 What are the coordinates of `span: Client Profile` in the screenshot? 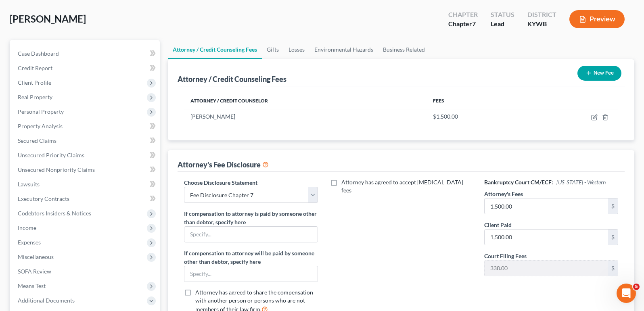 It's located at (34, 83).